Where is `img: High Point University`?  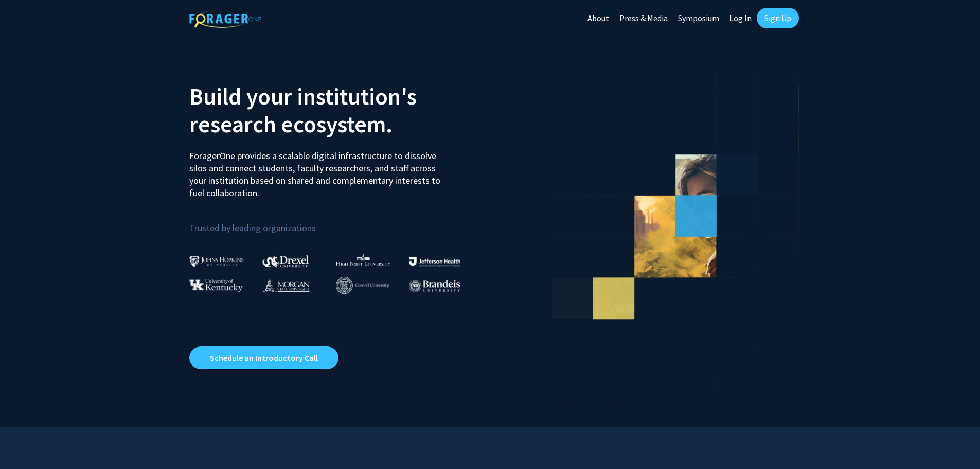
img: High Point University is located at coordinates (363, 259).